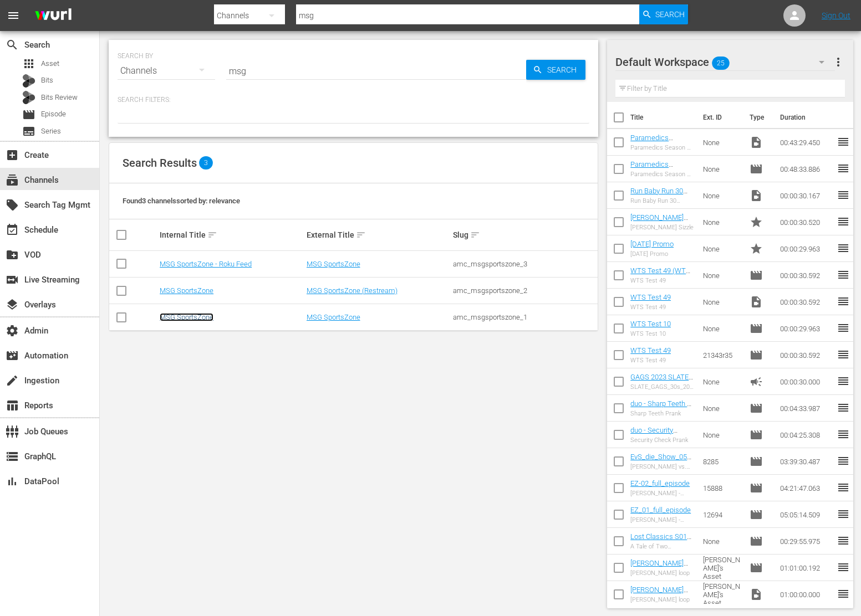  What do you see at coordinates (806, 382) in the screenshot?
I see `td: 00:00:30.000` at bounding box center [806, 382].